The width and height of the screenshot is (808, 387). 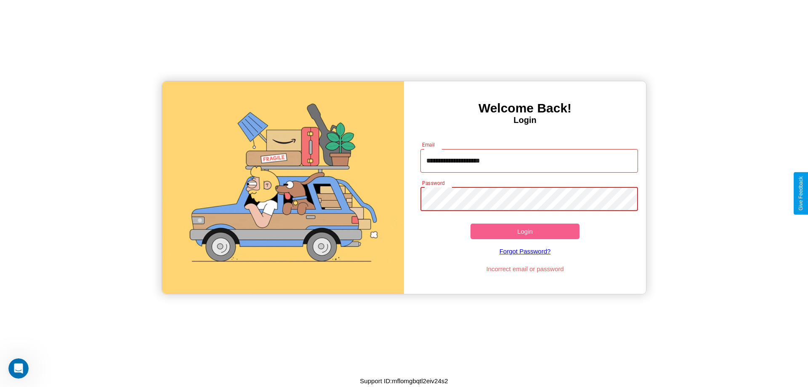 I want to click on div: Give Feedback, so click(x=801, y=193).